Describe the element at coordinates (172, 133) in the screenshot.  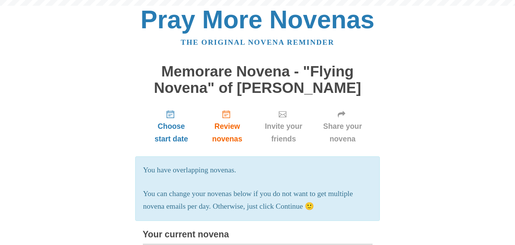
I see `span: Choose start date` at that location.